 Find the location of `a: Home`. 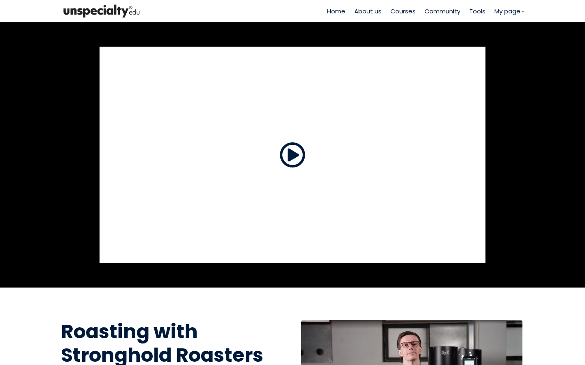

a: Home is located at coordinates (336, 11).